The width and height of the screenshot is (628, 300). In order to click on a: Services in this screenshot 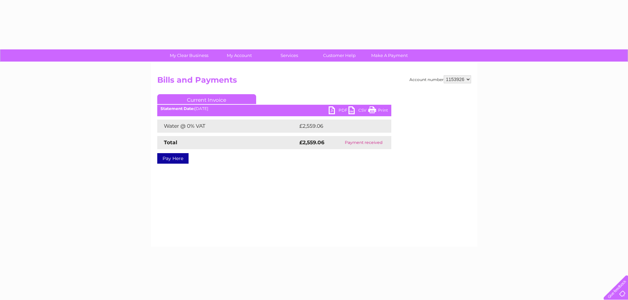, I will do `click(289, 55)`.